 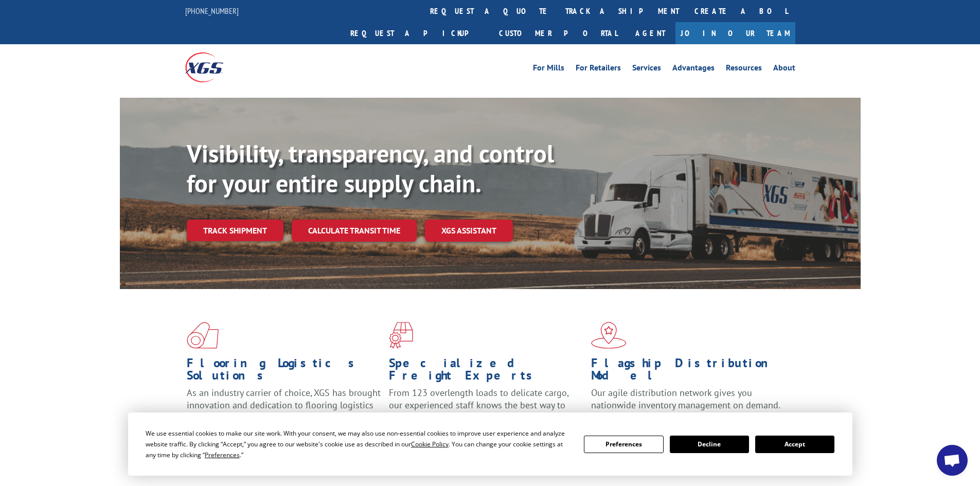 I want to click on b: Visibility, transparency, and control for your entire supply chain., so click(x=370, y=168).